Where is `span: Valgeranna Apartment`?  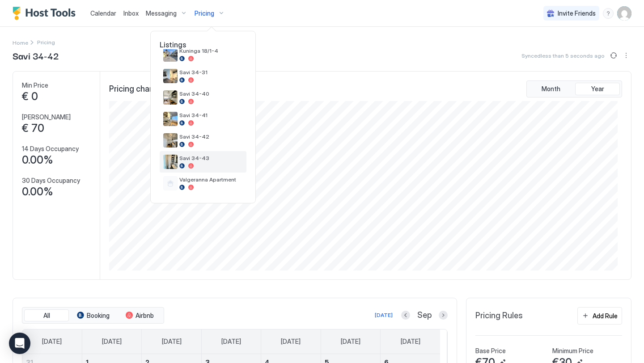 span: Valgeranna Apartment is located at coordinates (211, 179).